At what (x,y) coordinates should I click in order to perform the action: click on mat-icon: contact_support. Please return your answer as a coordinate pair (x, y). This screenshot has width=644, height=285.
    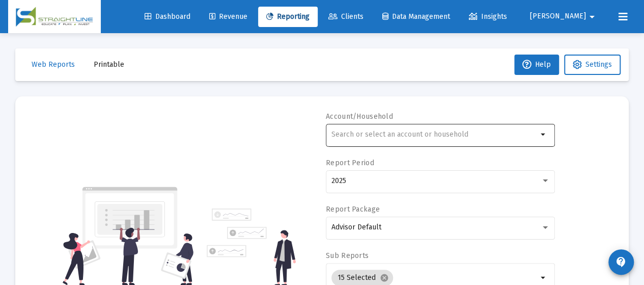
    Looking at the image, I should click on (621, 262).